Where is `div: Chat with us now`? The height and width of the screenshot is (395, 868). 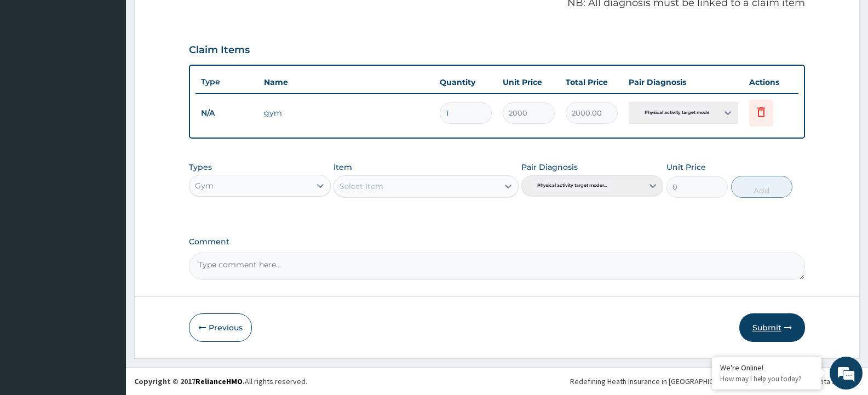 div: Chat with us now is located at coordinates (121, 69).